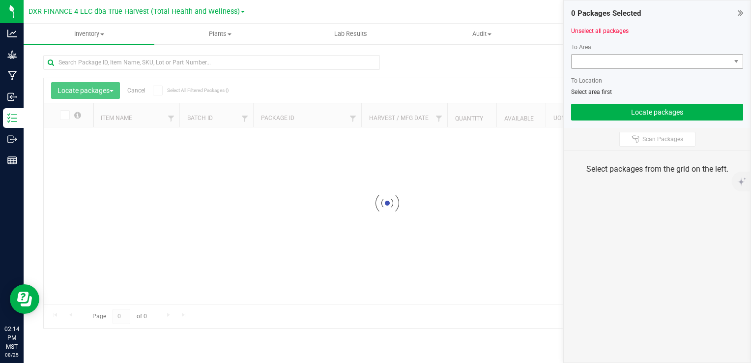 The height and width of the screenshot is (363, 751). I want to click on a: Lab Results, so click(351, 34).